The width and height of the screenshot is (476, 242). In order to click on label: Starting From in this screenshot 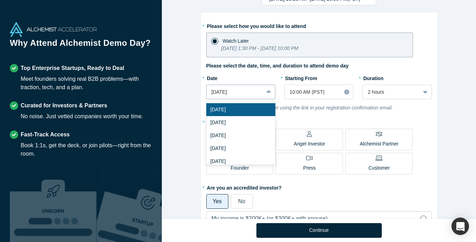, I will do `click(301, 77)`.